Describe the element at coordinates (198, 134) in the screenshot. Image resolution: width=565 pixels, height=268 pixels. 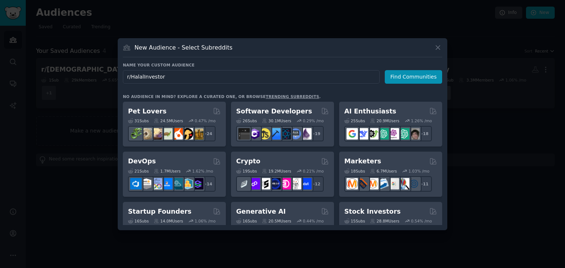
I see `img: dogbreed` at that location.